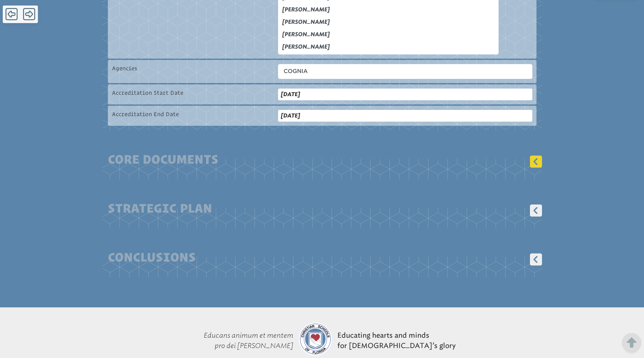 The height and width of the screenshot is (358, 644). What do you see at coordinates (29, 14) in the screenshot?
I see `span: Forward` at bounding box center [29, 14].